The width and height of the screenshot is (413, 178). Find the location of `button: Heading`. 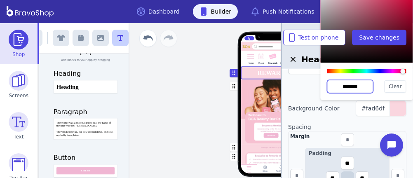

button: Heading is located at coordinates (85, 87).